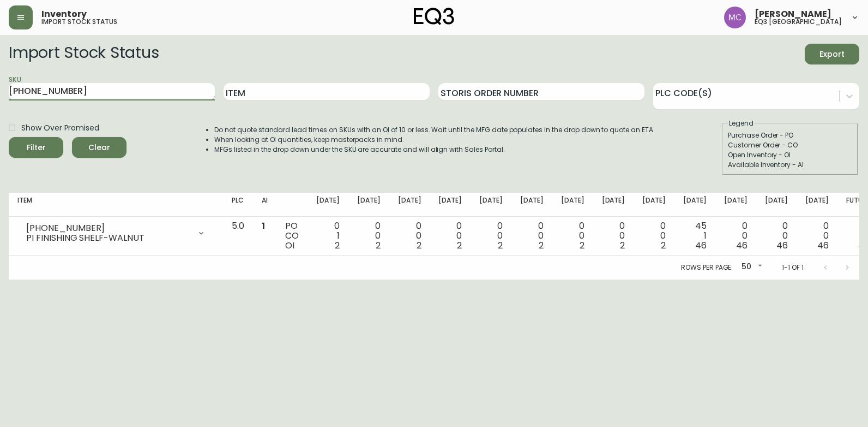 Image resolution: width=868 pixels, height=427 pixels. I want to click on div: Open Inventory - OI, so click(790, 155).